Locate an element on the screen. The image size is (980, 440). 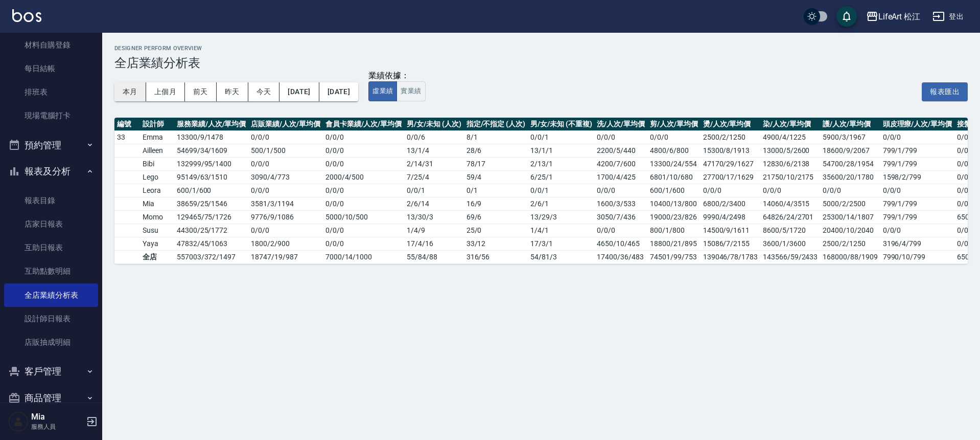
button: 預約管理 is located at coordinates (51, 145).